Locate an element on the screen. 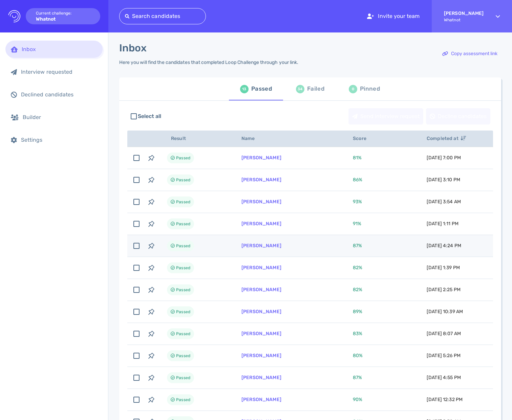 This screenshot has height=420, width=512. span: 86 % is located at coordinates (357, 179).